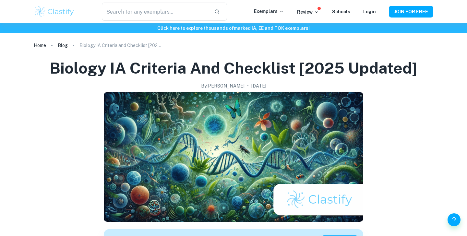 The width and height of the screenshot is (467, 236). Describe the element at coordinates (411, 12) in the screenshot. I see `a: JOIN FOR FREE` at that location.